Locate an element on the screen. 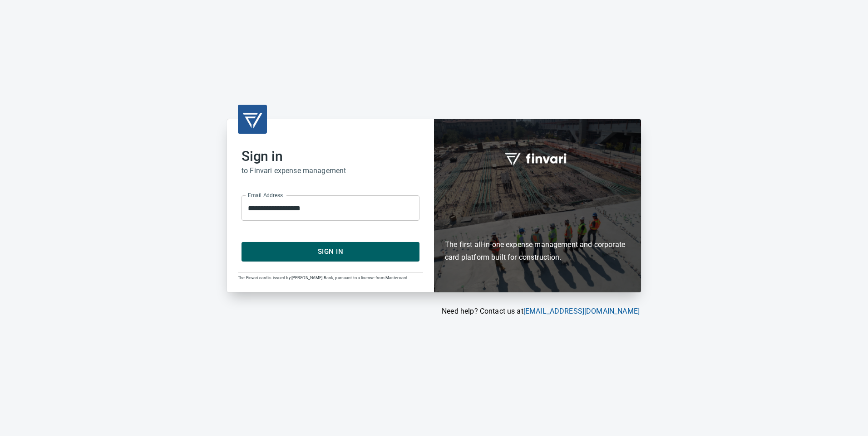  button: Sign In is located at coordinates (331, 252).